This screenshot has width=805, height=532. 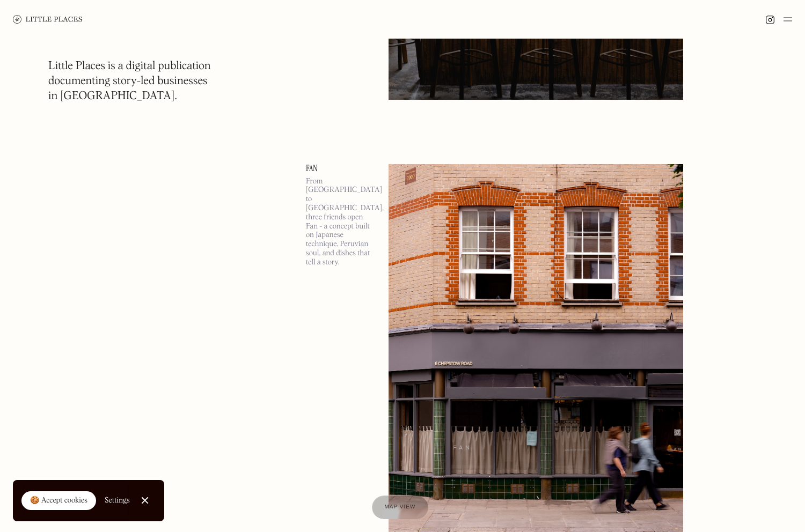 What do you see at coordinates (145, 500) in the screenshot?
I see `div: Close Cookie Popup` at bounding box center [145, 500].